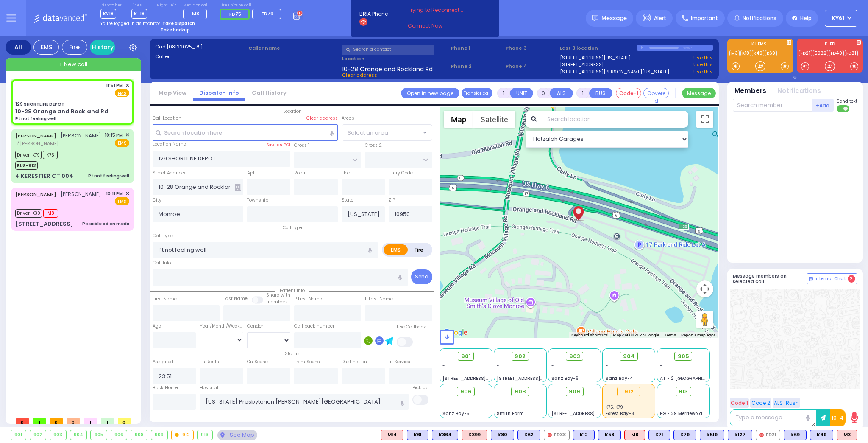 This screenshot has width=868, height=443. What do you see at coordinates (761, 435) in the screenshot?
I see `img: red-radio-icon.svg` at bounding box center [761, 435].